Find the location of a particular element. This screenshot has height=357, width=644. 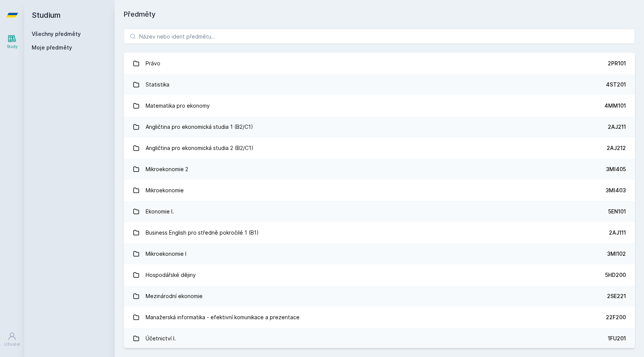

div: Uživatel is located at coordinates (12, 344).